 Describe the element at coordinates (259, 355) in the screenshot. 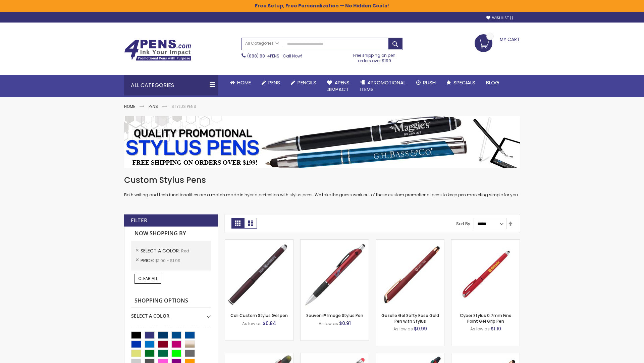

I see `a: Souvenir® Jalan Highlighter Stylus Pen Combo-Red` at that location.